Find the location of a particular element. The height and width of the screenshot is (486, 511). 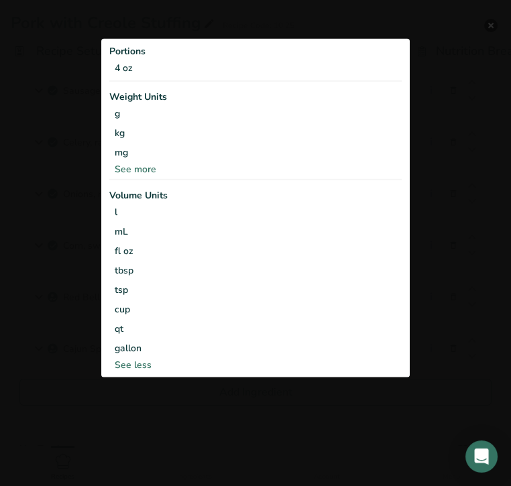

div: cup is located at coordinates (255, 309).